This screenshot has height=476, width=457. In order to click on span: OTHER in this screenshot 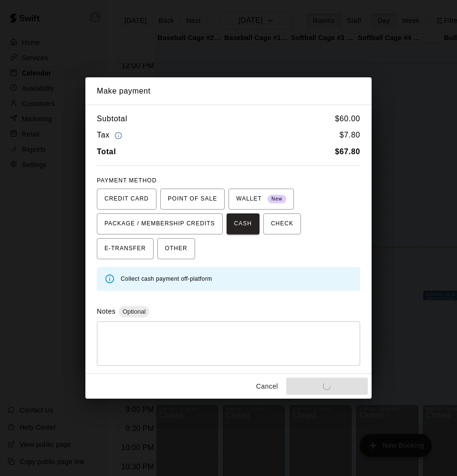, I will do `click(176, 249)`.